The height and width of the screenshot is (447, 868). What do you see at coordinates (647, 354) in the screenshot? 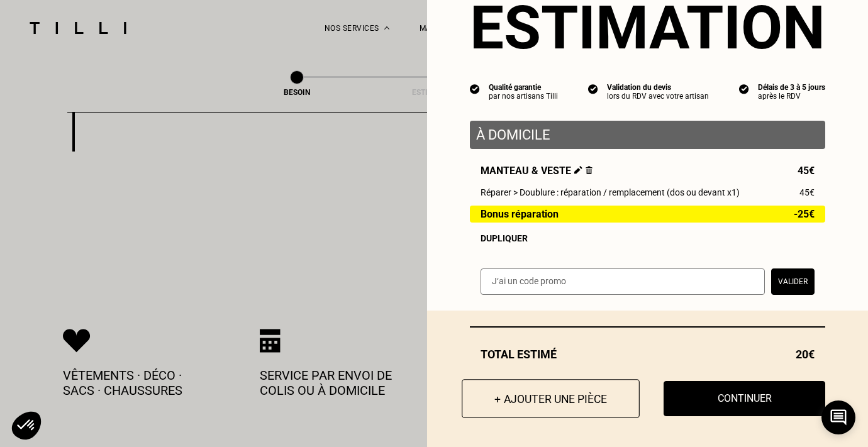
I see `div: Total estimé` at bounding box center [647, 354].